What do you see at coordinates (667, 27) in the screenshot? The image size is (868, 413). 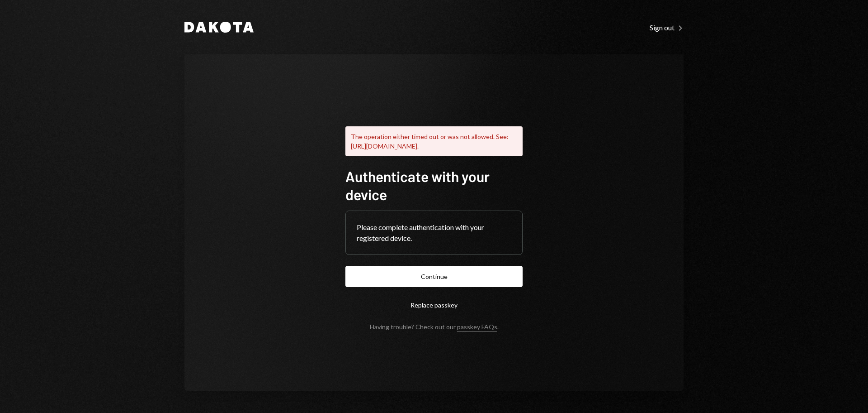 I see `a: Sign out` at bounding box center [667, 27].